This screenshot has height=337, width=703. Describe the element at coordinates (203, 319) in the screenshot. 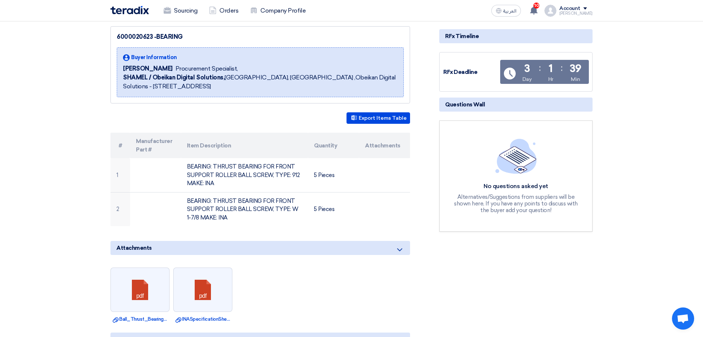

I see `a: INASpecificationSheet.pdf` at that location.